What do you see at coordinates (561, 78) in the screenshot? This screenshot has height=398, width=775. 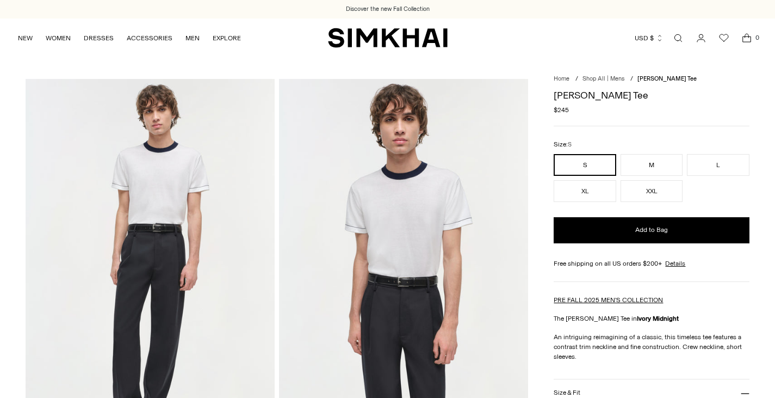 I see `a: Home` at bounding box center [561, 78].